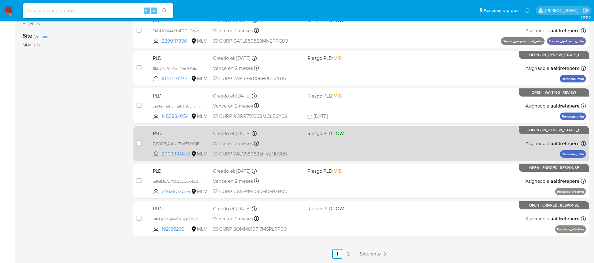  What do you see at coordinates (147, 10) in the screenshot?
I see `span: Alt` at bounding box center [147, 10].